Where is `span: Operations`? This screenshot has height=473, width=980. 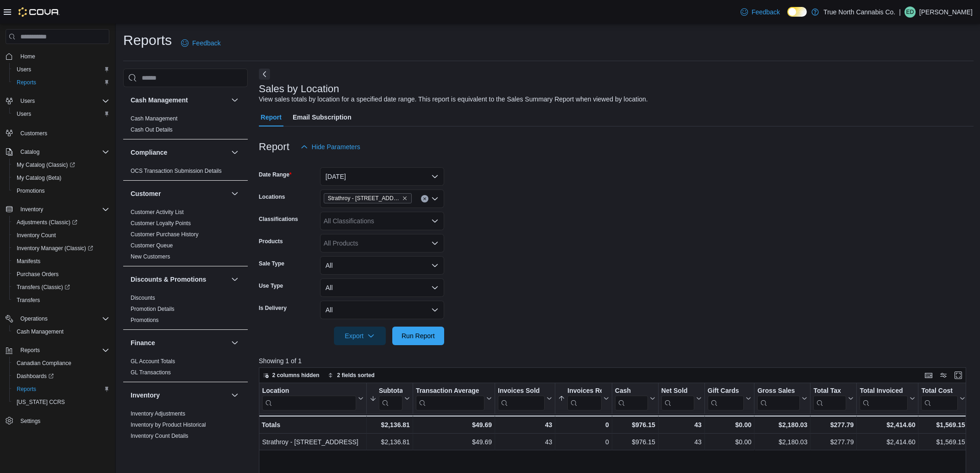 span: Operations is located at coordinates (34, 318).